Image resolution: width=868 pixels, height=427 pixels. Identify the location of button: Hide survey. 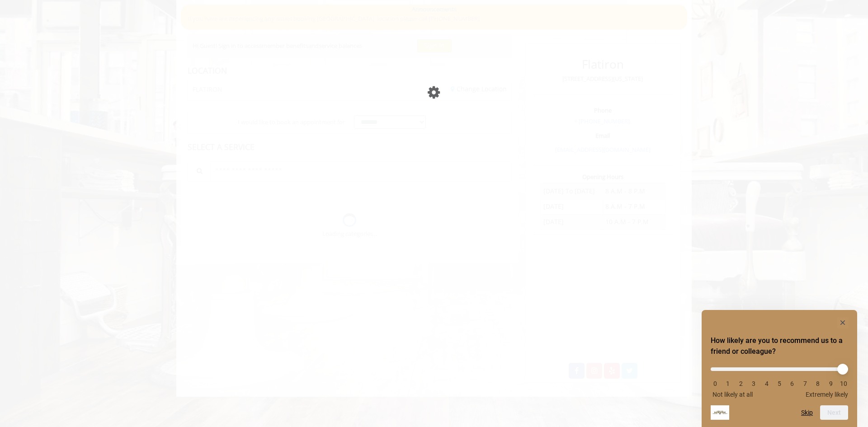
(843, 323).